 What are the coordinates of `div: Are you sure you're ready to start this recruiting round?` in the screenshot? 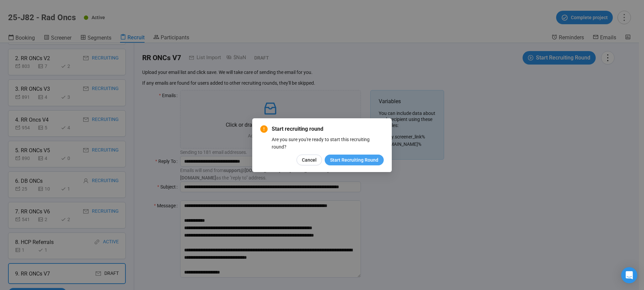 It's located at (328, 143).